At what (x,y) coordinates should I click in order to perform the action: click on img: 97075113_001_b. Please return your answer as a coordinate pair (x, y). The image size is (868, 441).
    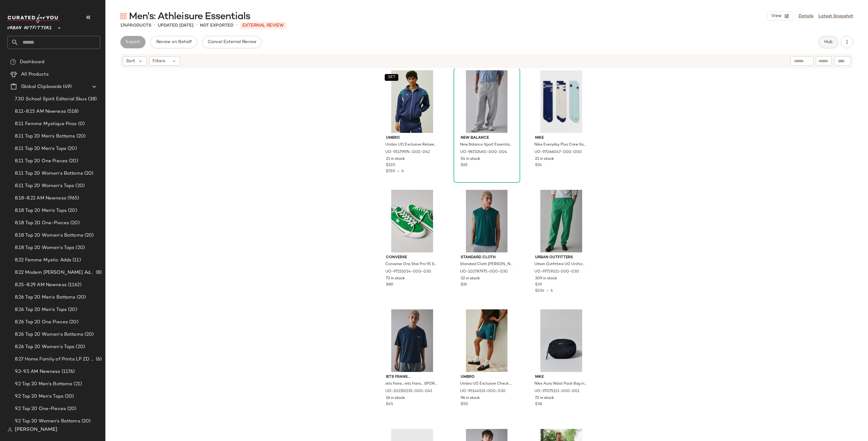
    Looking at the image, I should click on (561, 341).